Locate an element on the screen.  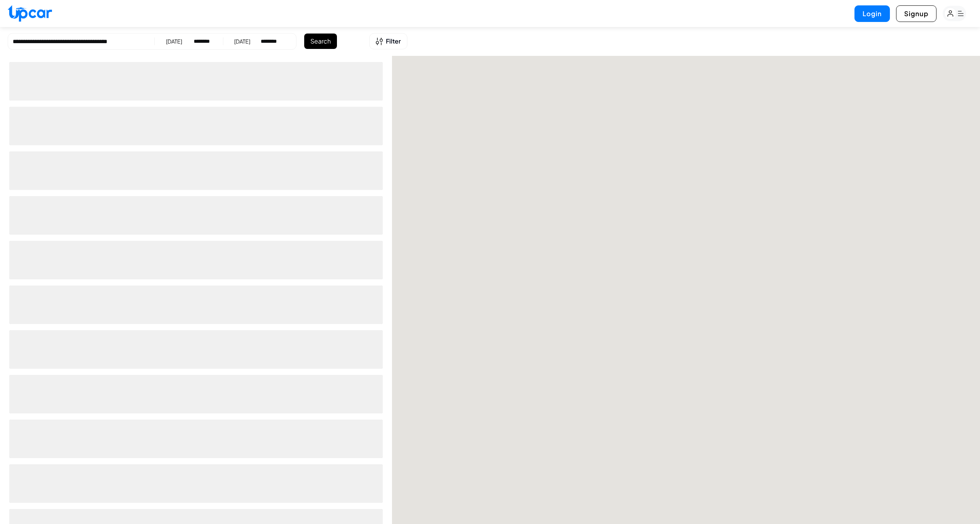
button: Search is located at coordinates (320, 41).